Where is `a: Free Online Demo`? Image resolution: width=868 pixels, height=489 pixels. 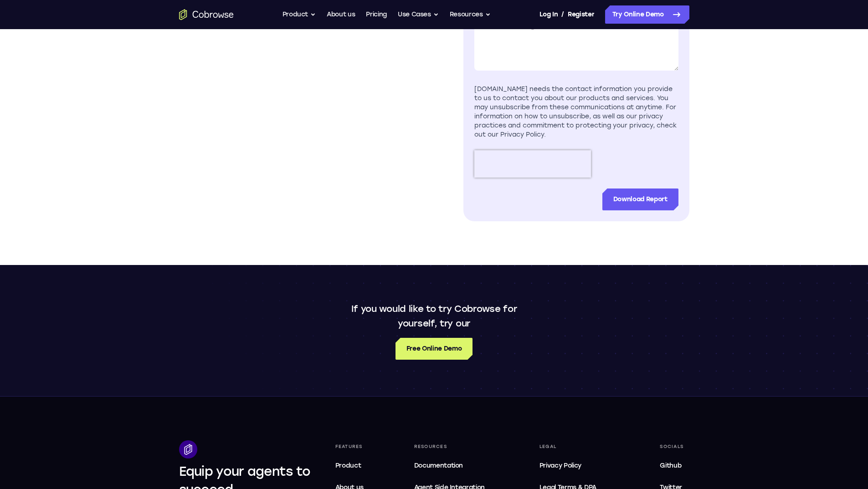
a: Free Online Demo is located at coordinates (433, 348).